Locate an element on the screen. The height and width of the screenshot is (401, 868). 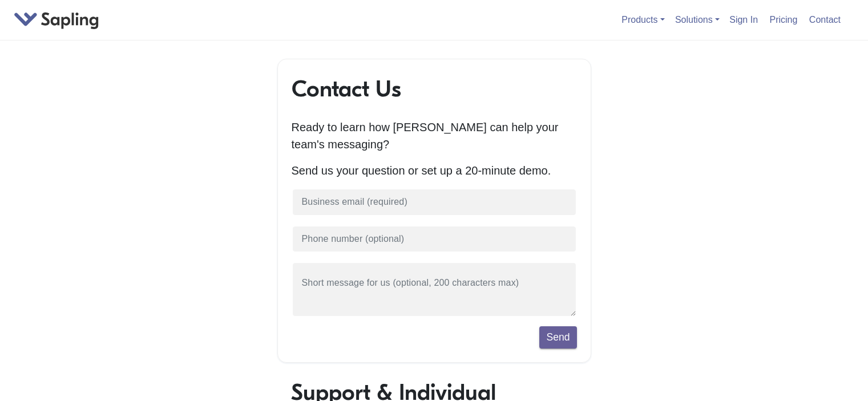
a: Contact is located at coordinates (825, 19).